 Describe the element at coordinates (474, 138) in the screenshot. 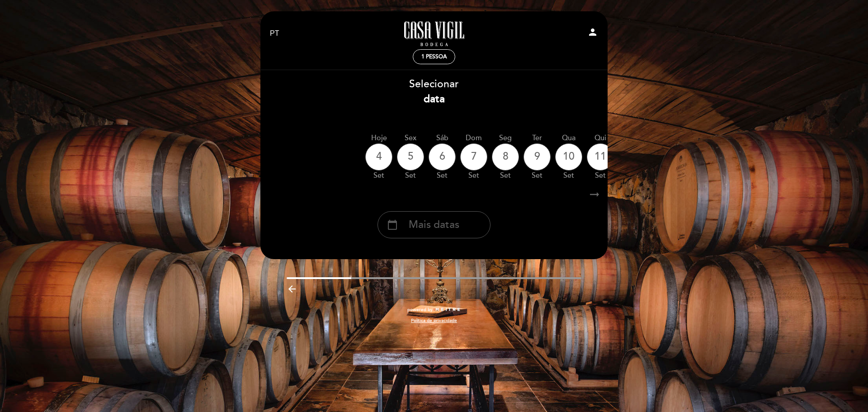

I see `div: Dom` at that location.